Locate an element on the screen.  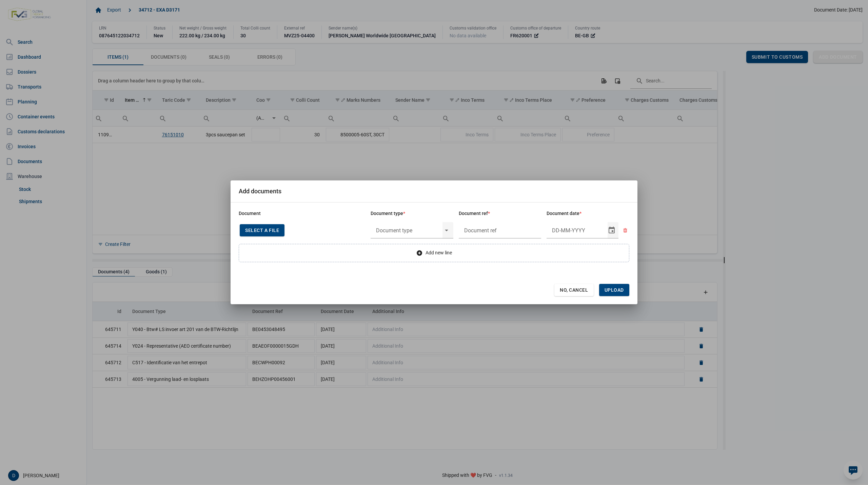
div: Document date is located at coordinates (588, 213).